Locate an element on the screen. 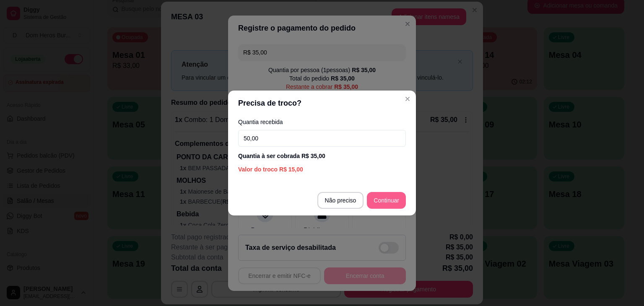  button: Continuar is located at coordinates (386, 200).